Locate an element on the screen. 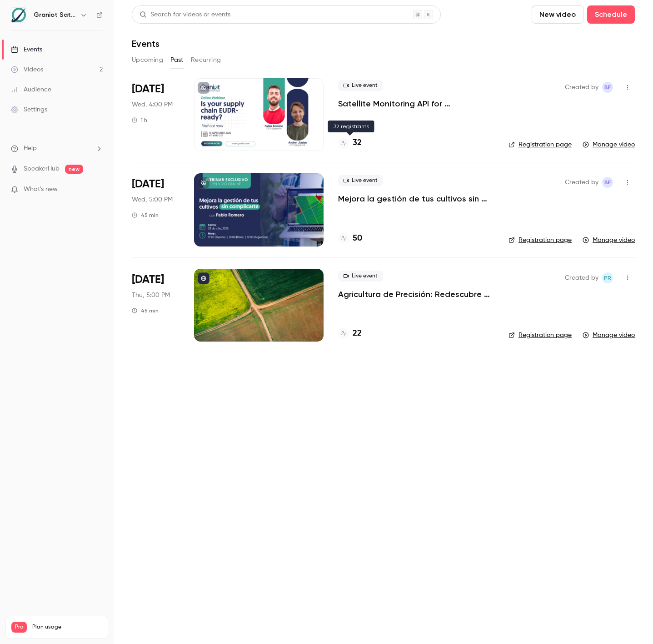 The height and width of the screenshot is (644, 653). h4: 32 is located at coordinates (357, 143).